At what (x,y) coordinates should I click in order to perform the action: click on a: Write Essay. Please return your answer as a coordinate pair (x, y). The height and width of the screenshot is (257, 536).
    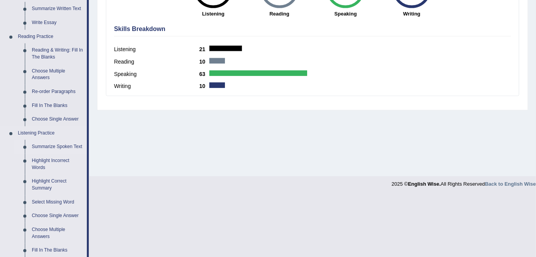
    Looking at the image, I should click on (57, 23).